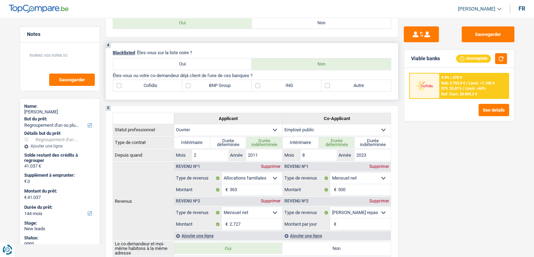 This screenshot has width=534, height=257. Describe the element at coordinates (143, 248) in the screenshot. I see `th: Le co-demandeur et moi-même habitons à la même adresse` at that location.